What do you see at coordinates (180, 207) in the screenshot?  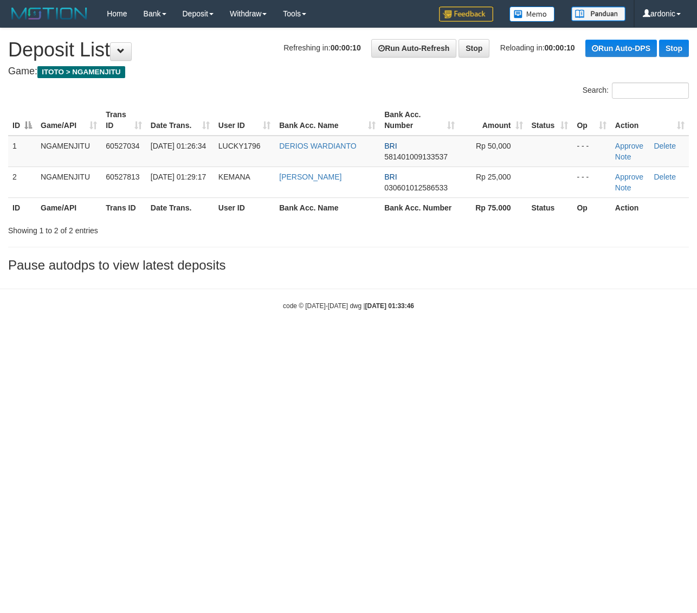 I see `th: Date Trans.` at bounding box center [180, 207].